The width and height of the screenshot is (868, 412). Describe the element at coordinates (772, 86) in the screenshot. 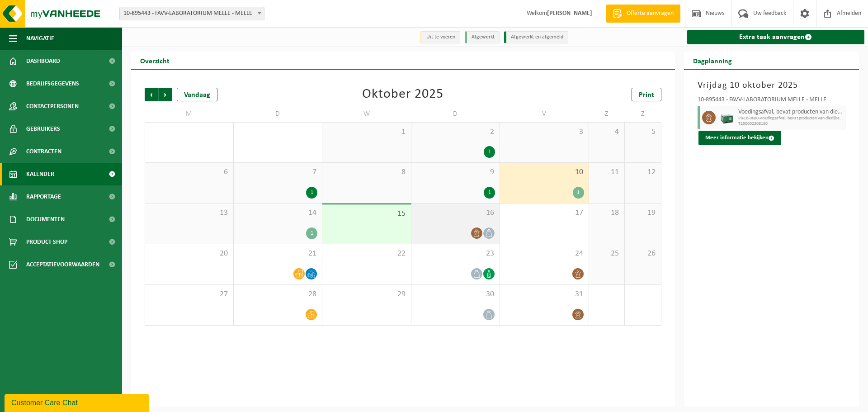

I see `h3: Vrijdag 10 oktober 2025` at that location.